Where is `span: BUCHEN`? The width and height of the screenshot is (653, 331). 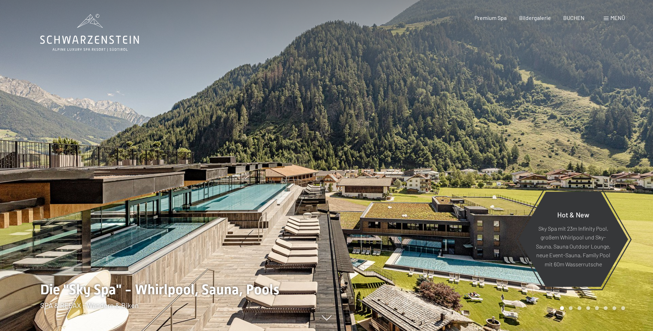
span: BUCHEN is located at coordinates (574, 17).